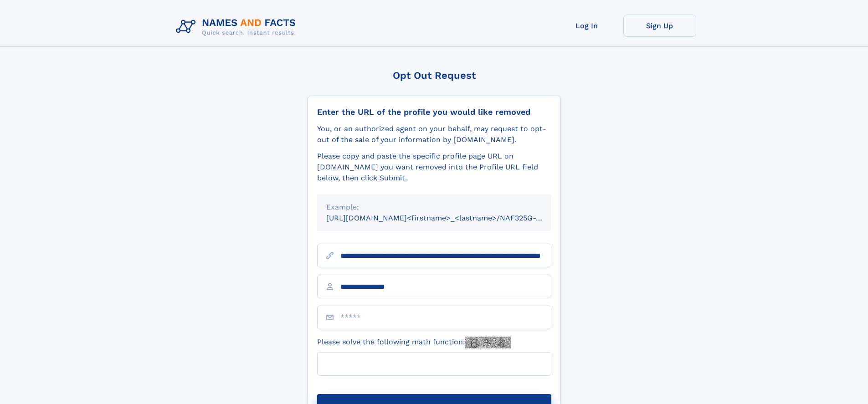 The width and height of the screenshot is (868, 404). I want to click on div: Enter the URL of the profile you would like removed, so click(434, 112).